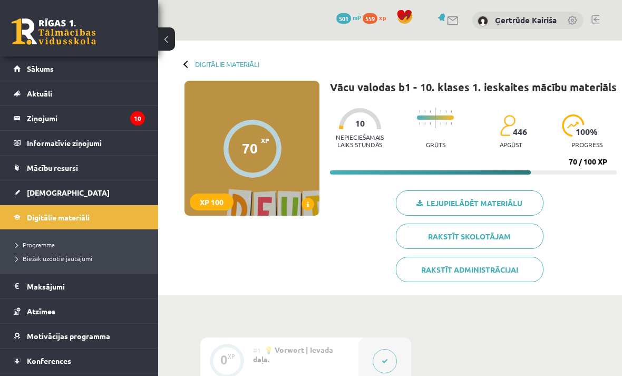 The width and height of the screenshot is (622, 376). Describe the element at coordinates (79, 336) in the screenshot. I see `a: Motivācijas programma` at that location.